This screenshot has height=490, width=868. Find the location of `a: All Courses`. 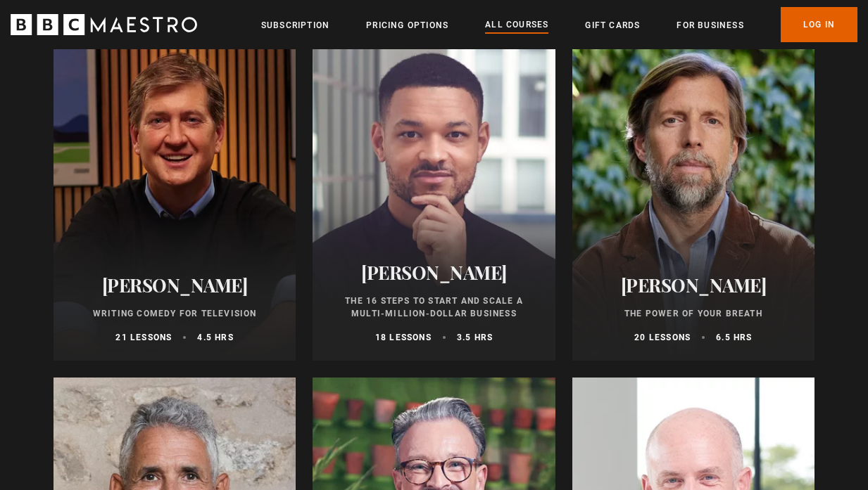

a: All Courses is located at coordinates (517, 25).